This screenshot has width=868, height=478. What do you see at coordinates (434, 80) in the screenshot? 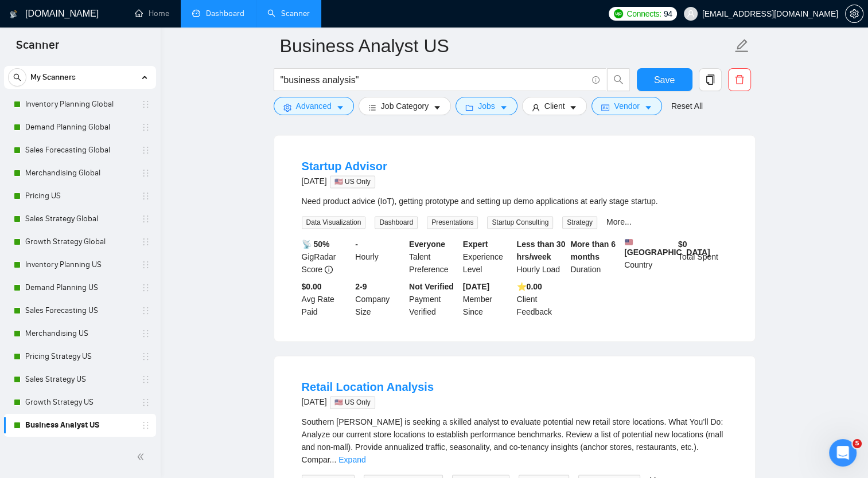
I see `input: Search Freelance Jobs...` at bounding box center [434, 80].